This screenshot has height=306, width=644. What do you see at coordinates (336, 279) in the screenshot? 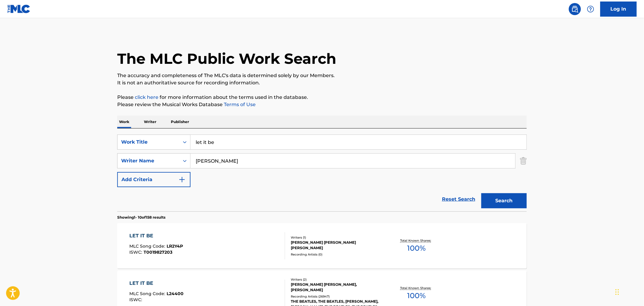
I see `div: Writers ( 2 )` at bounding box center [336, 279].